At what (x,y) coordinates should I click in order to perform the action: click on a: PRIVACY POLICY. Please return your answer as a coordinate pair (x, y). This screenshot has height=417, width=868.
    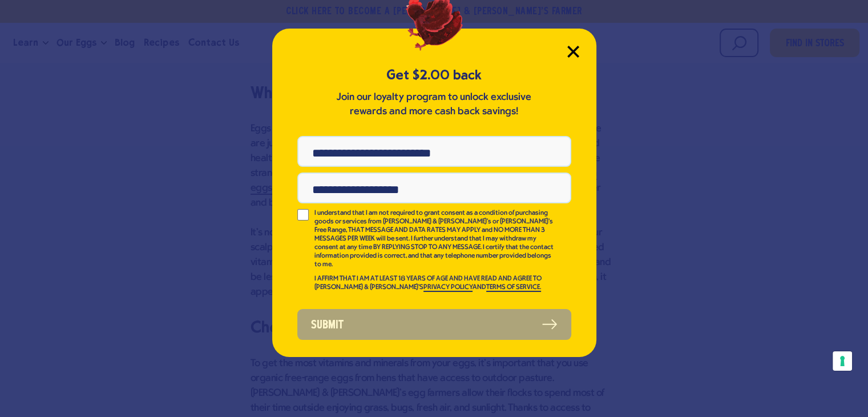
    Looking at the image, I should click on (448, 288).